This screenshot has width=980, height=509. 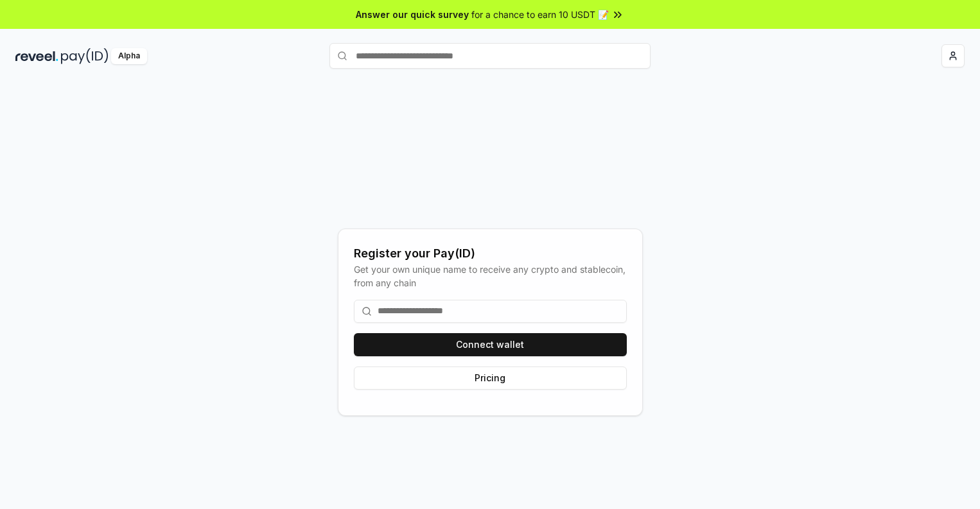 What do you see at coordinates (490, 378) in the screenshot?
I see `button: Pricing` at bounding box center [490, 378].